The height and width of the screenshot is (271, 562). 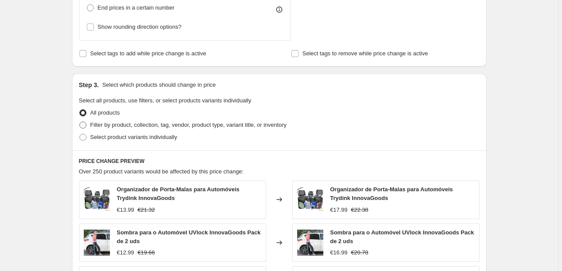 What do you see at coordinates (136, 7) in the screenshot?
I see `span: End prices in a certain number` at bounding box center [136, 7].